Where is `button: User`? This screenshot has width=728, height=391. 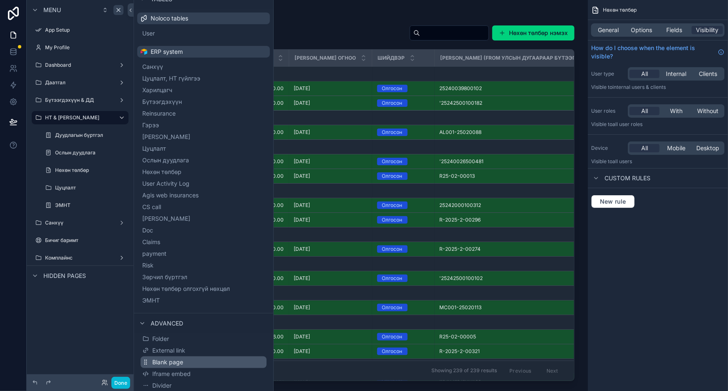 button: User is located at coordinates (204, 33).